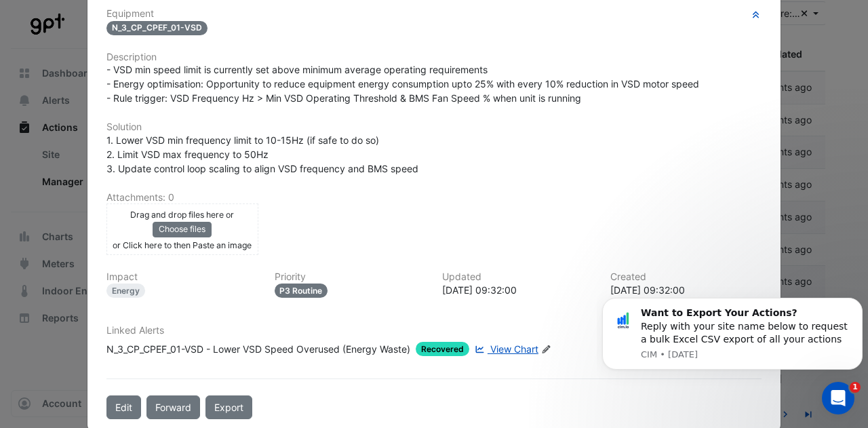 Image resolution: width=868 pixels, height=428 pixels. Describe the element at coordinates (123, 407) in the screenshot. I see `button: Edit` at that location.